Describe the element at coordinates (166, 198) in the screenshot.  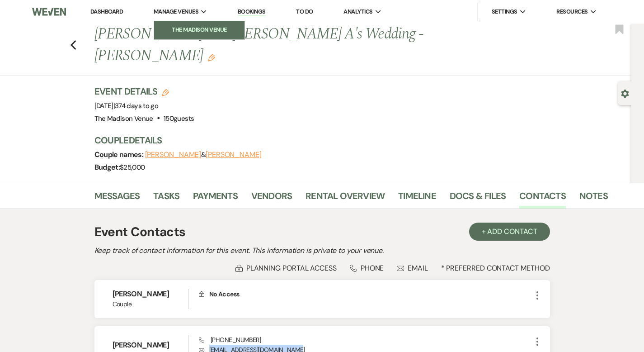
I see `a: Tasks` at that location.